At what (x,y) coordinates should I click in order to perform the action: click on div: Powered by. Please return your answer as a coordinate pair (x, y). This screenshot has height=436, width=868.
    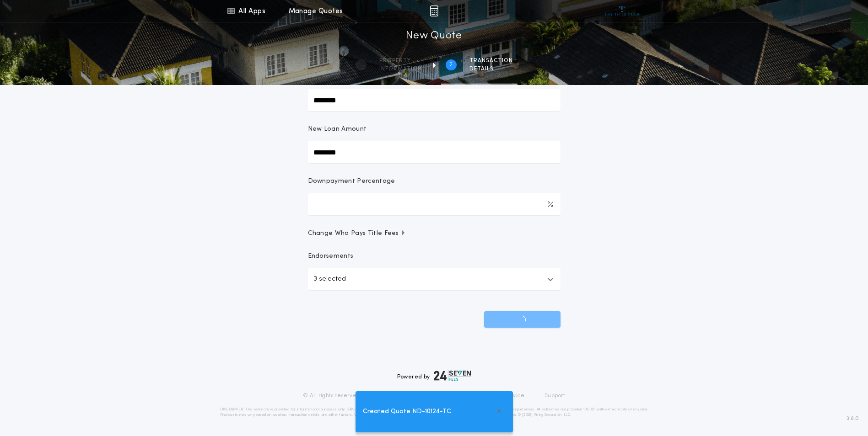
    Looking at the image, I should click on (434, 376).